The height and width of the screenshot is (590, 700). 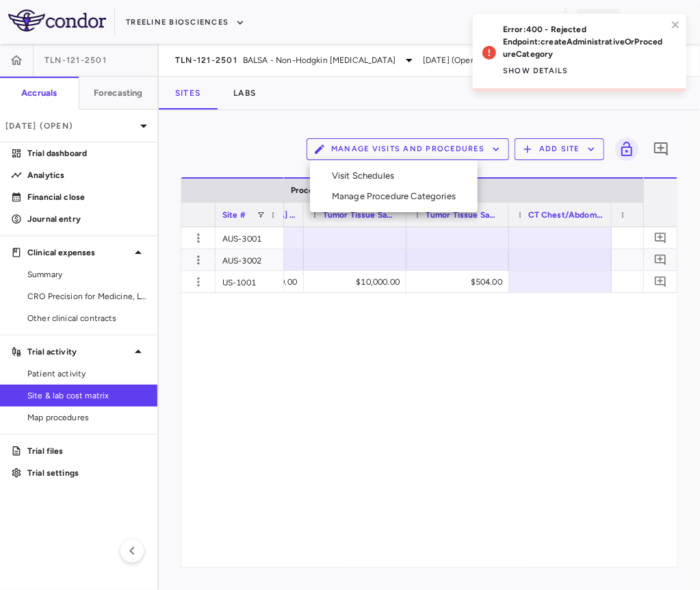 I want to click on p: Error: 400 - Rejected, so click(x=585, y=30).